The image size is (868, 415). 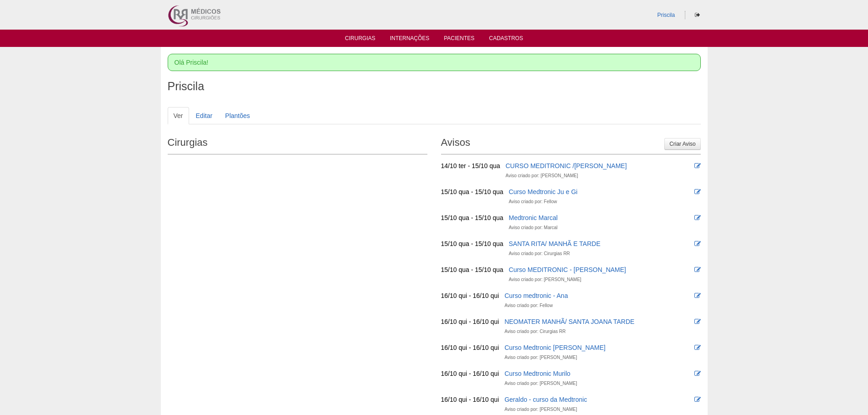 I want to click on a: Editar, so click(x=204, y=115).